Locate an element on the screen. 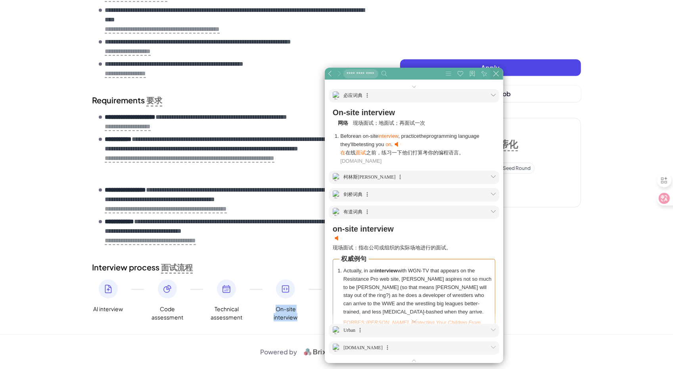 This screenshot has height=369, width=673. span: Powered by is located at coordinates (279, 352).